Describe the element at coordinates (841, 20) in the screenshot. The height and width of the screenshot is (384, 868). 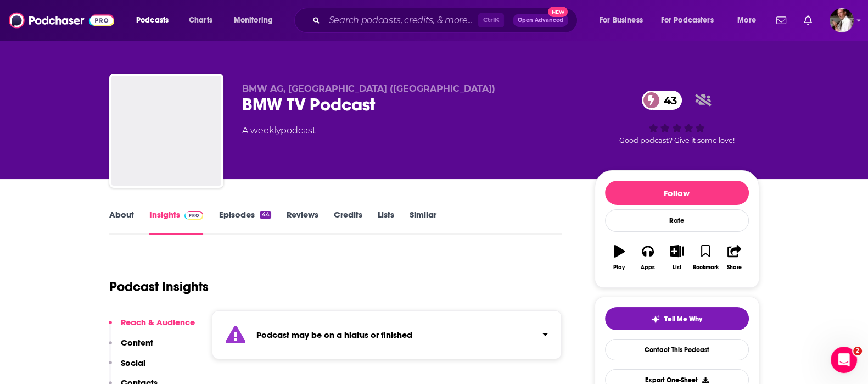
I see `span: Logged in as Quarto` at that location.